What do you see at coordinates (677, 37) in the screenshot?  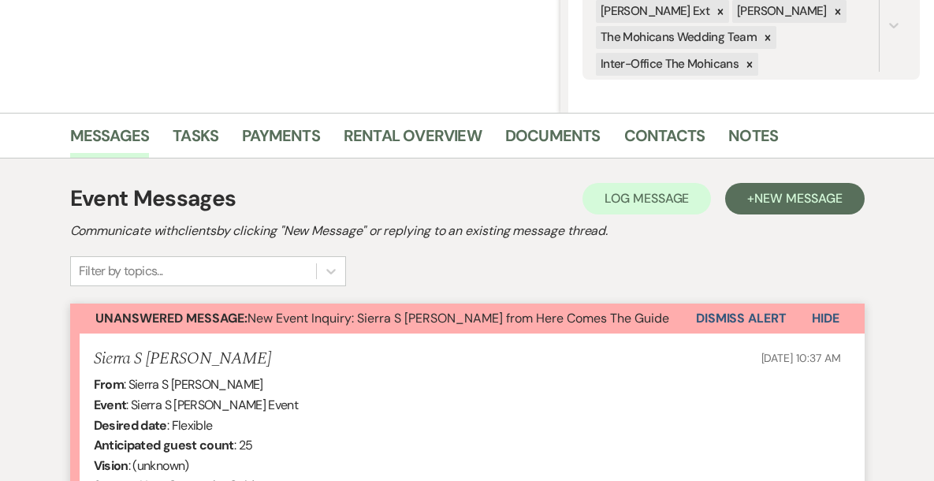 I see `div: The Mohicans Wedding Team` at bounding box center [677, 37].